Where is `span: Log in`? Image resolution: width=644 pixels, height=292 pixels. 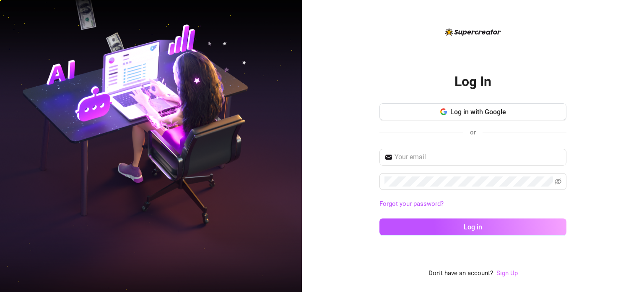 span: Log in is located at coordinates (473, 227).